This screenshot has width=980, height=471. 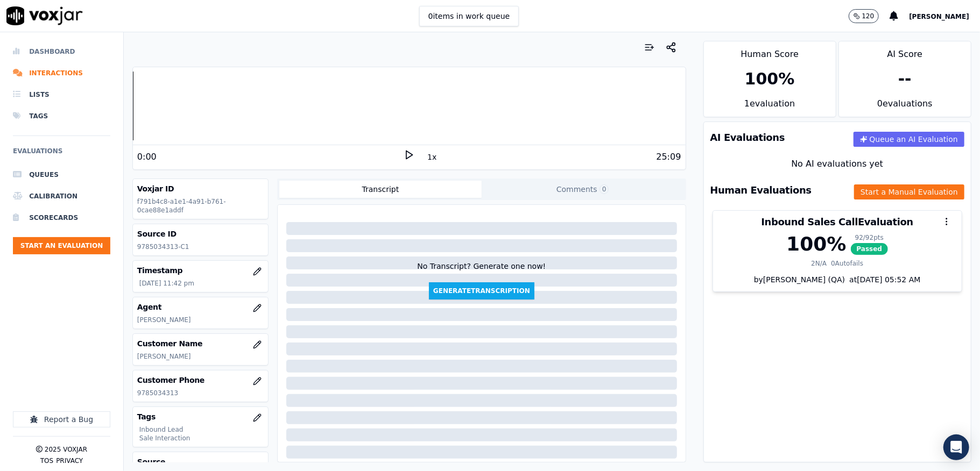 I want to click on p: Inbound Lead, so click(x=201, y=430).